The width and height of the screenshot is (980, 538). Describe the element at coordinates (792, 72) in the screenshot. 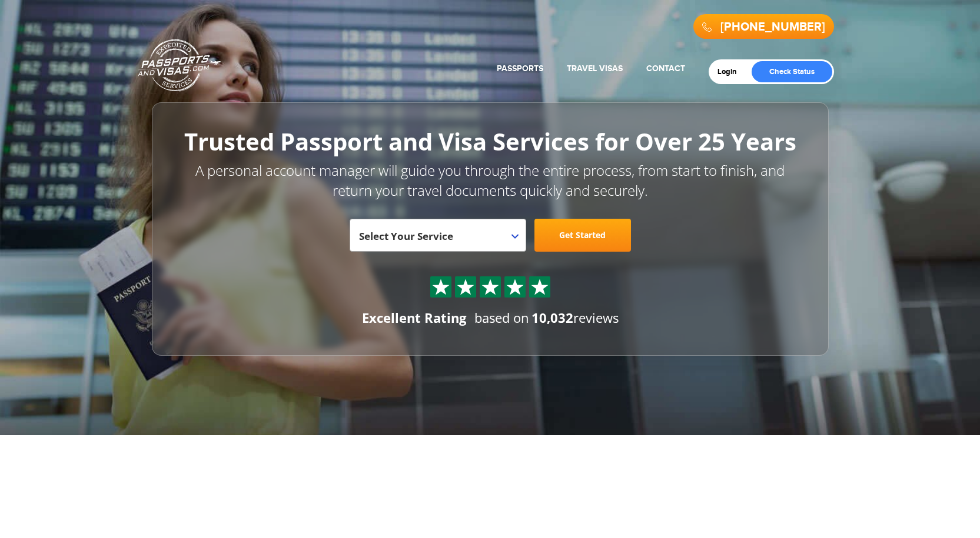

I see `a: Check Status` at that location.